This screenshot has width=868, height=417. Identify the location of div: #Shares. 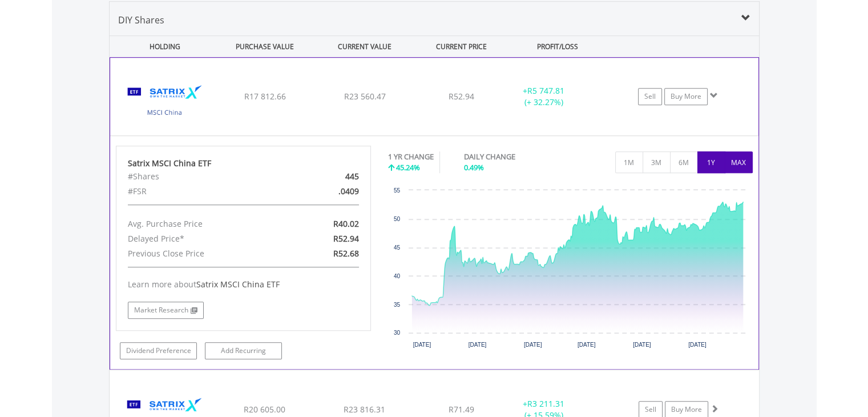
(202, 176).